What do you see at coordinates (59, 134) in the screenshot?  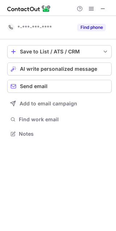 I see `button: Notes` at bounding box center [59, 134].